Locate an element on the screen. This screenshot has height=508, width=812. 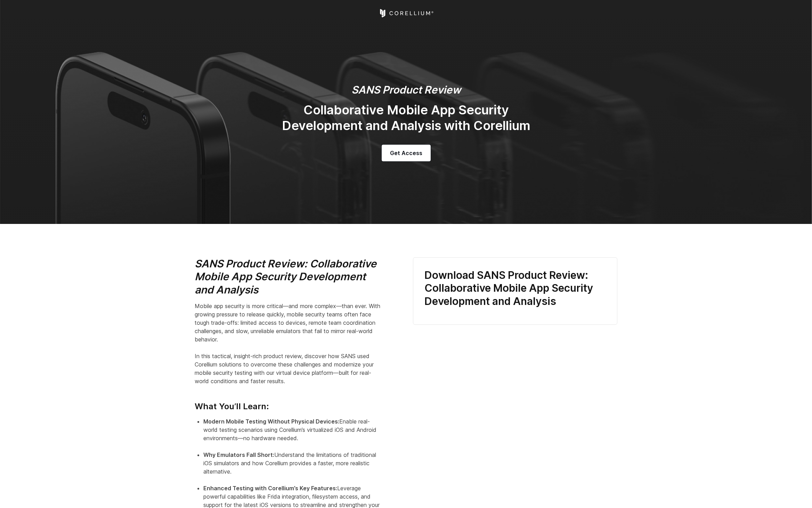
li: Understand the limitations of traditional iOS simulators and how Corellium provides a faster, mor... is located at coordinates (293, 467).